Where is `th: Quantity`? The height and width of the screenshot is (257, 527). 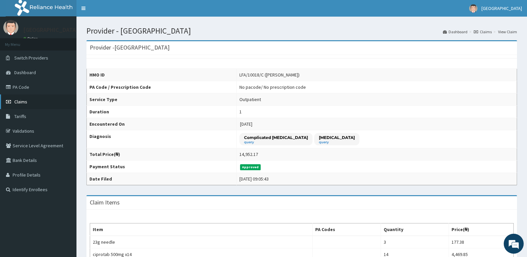 th: Quantity is located at coordinates (414, 230).